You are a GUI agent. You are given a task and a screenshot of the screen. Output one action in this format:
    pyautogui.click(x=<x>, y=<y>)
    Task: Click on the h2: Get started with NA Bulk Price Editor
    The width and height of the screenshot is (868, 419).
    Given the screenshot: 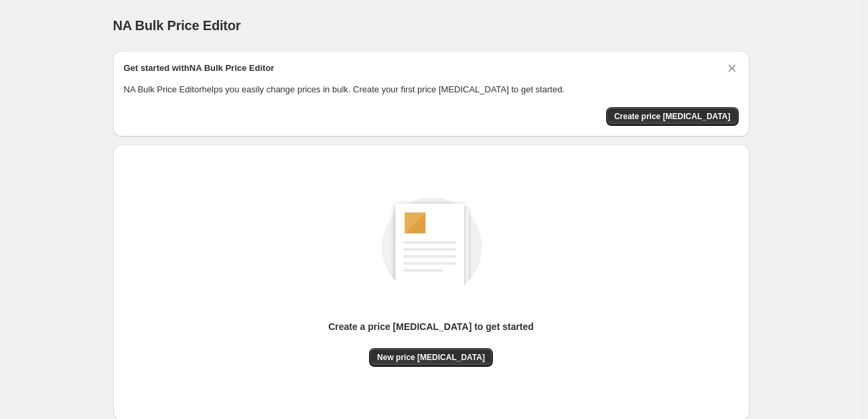 What is the action you would take?
    pyautogui.click(x=199, y=68)
    